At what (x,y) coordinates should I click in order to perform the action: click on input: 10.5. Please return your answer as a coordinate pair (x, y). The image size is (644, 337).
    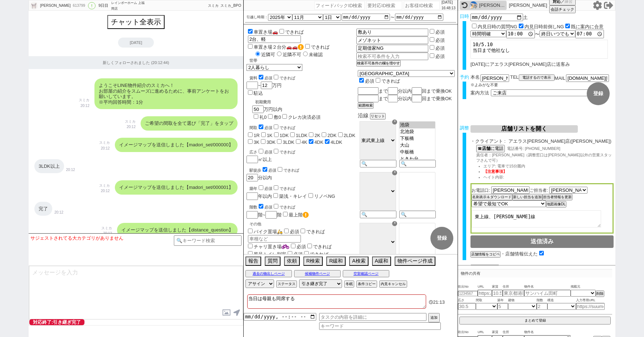
    Looking at the image, I should click on (497, 293).